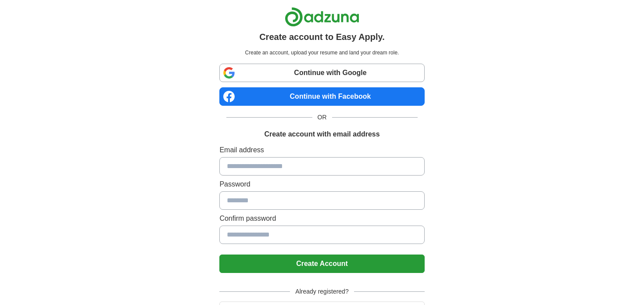  I want to click on button: Create Account, so click(322, 264).